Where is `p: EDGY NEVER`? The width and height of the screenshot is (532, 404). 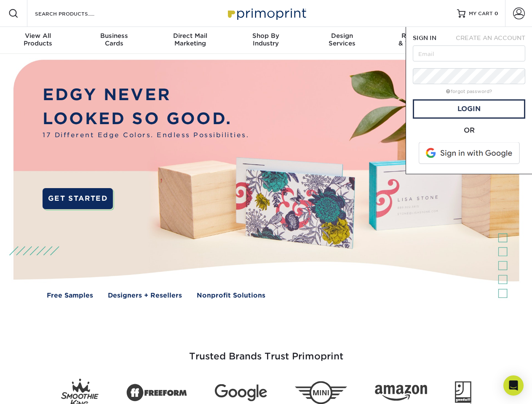
p: EDGY NEVER is located at coordinates (146, 95).